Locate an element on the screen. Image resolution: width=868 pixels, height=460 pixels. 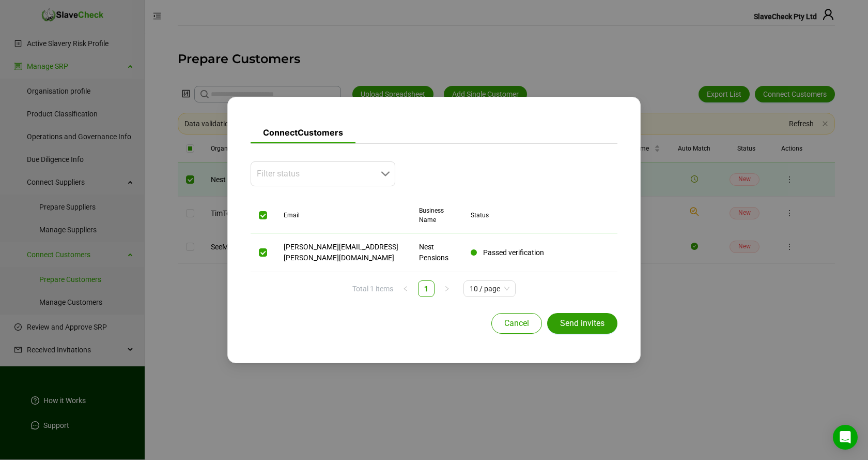
button: Send invites is located at coordinates (582, 323).